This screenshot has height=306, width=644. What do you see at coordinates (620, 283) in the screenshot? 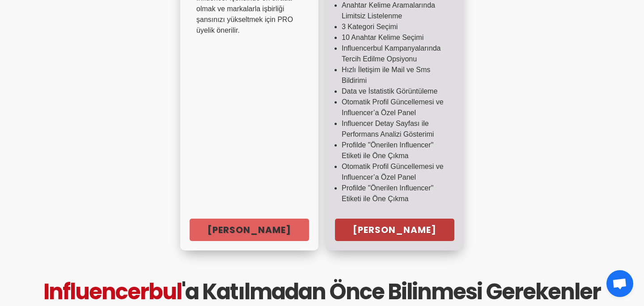
I see `div: Açık sohbet` at bounding box center [620, 283].